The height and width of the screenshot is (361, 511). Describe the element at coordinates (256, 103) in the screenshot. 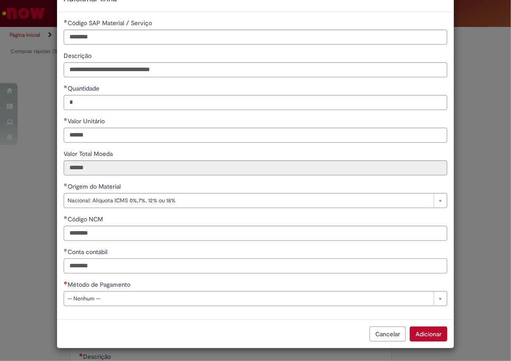

I see `input: Quantidade` at that location.